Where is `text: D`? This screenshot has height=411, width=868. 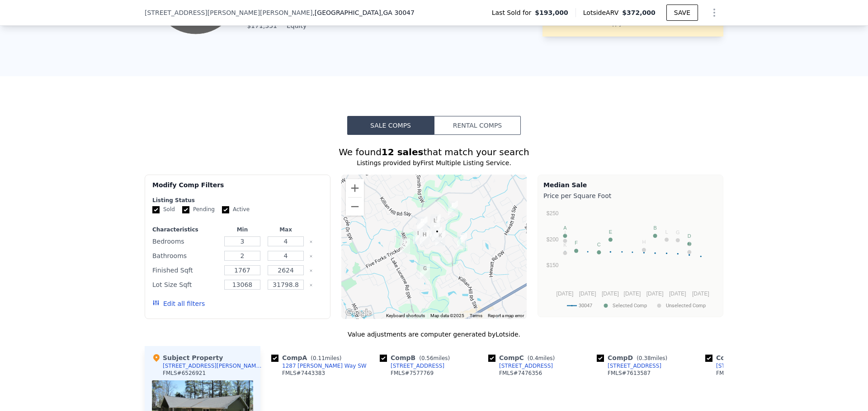 text: D is located at coordinates (689, 236).